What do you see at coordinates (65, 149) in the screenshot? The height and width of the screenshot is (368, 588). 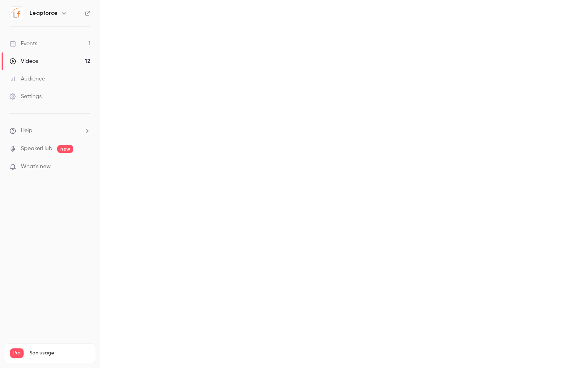 I see `span: new` at bounding box center [65, 149].